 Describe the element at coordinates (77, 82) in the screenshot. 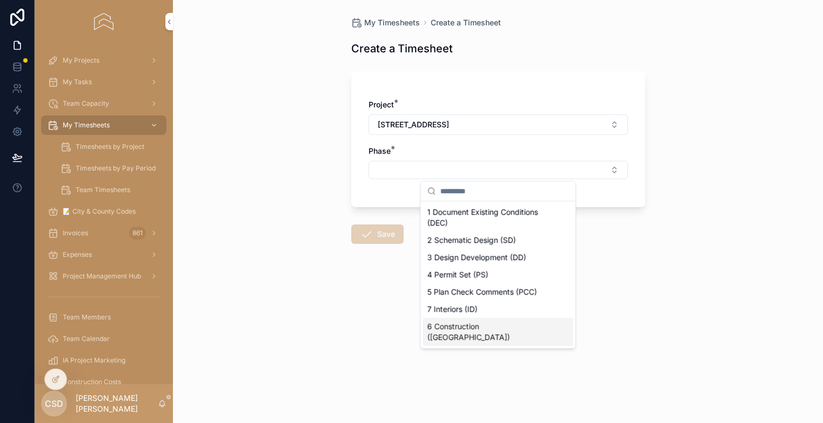

I see `span: My Tasks` at that location.